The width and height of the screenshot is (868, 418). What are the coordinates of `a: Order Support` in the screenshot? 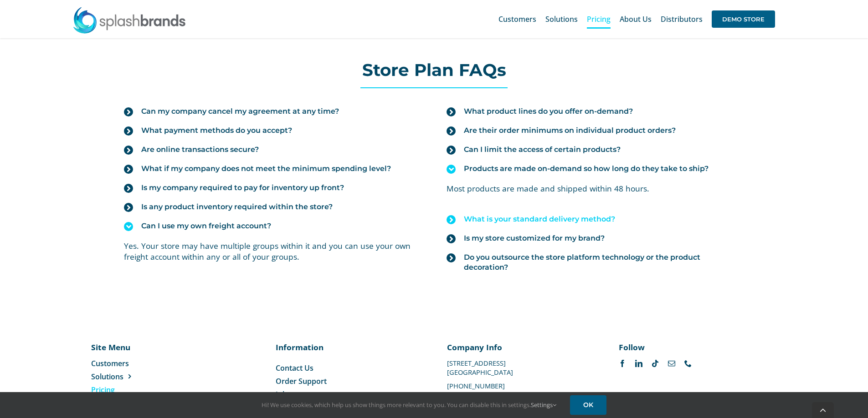 It's located at (348, 381).